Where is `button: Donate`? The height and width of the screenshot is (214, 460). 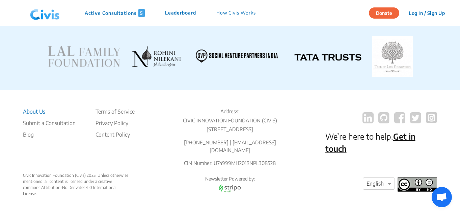 button: Donate is located at coordinates (384, 13).